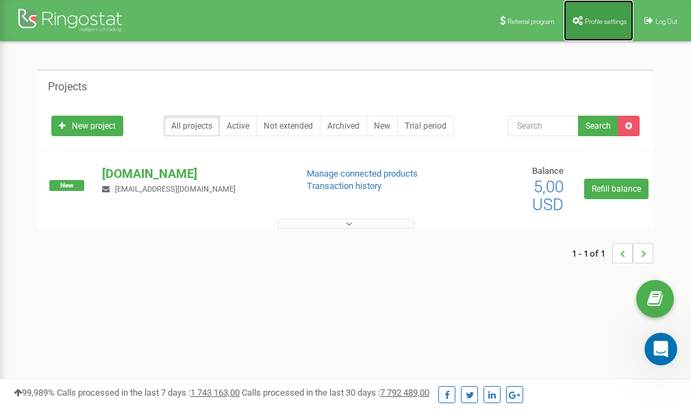 The width and height of the screenshot is (691, 410). Describe the element at coordinates (192, 126) in the screenshot. I see `a: All projects` at that location.